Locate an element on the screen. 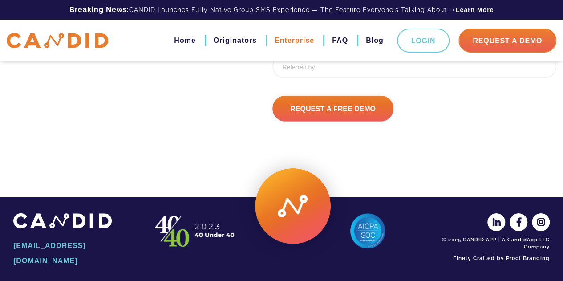 This screenshot has width=563, height=281. a: Finely Crafted by Proof Branding is located at coordinates (487, 258).